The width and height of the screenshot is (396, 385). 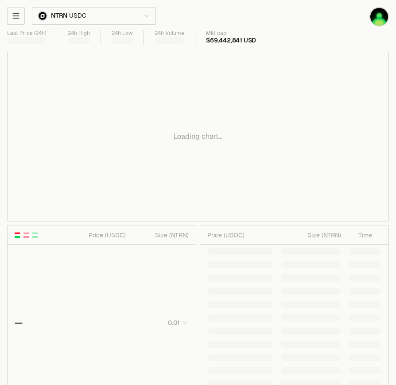 What do you see at coordinates (169, 33) in the screenshot?
I see `div: 24h Volume` at bounding box center [169, 33].